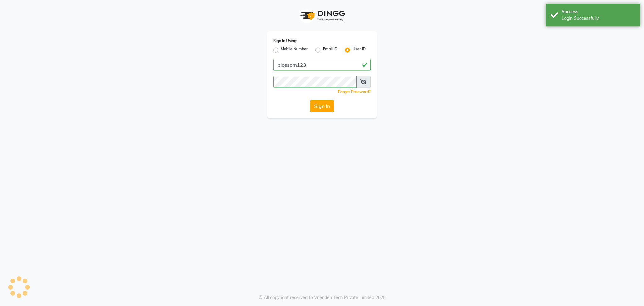 This screenshot has height=306, width=644. What do you see at coordinates (598, 18) in the screenshot?
I see `div: Login Successfully.` at bounding box center [598, 18].